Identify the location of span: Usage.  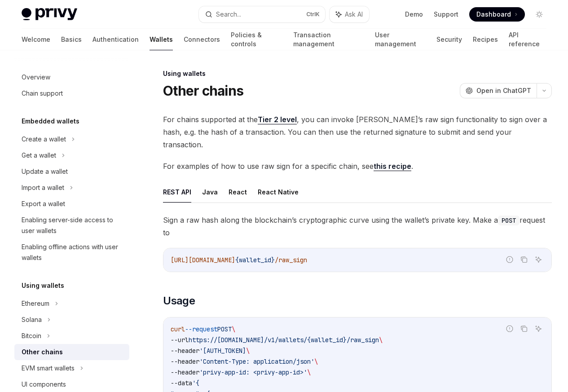
(179, 301).